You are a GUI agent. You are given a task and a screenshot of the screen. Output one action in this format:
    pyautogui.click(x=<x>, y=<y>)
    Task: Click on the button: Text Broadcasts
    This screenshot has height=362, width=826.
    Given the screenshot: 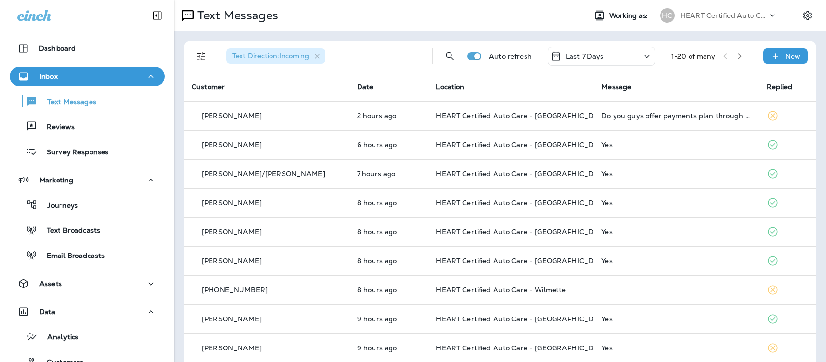 What is the action you would take?
    pyautogui.click(x=87, y=230)
    